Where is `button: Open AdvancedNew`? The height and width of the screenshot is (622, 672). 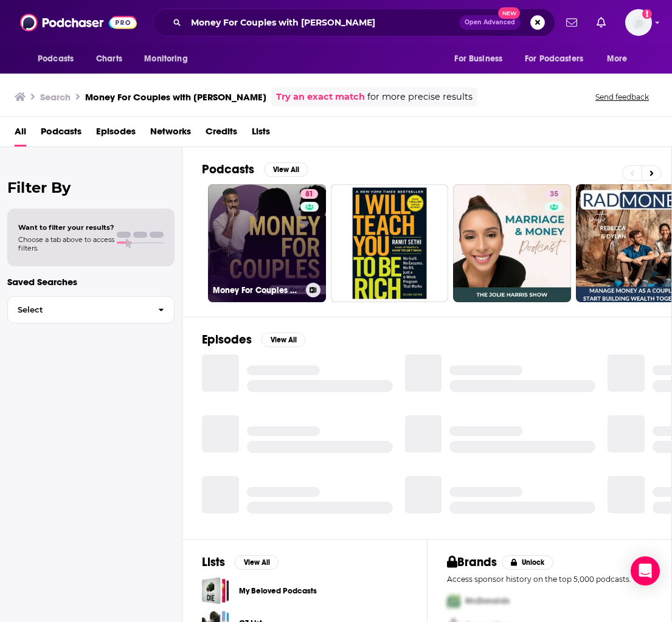 button: Open AdvancedNew is located at coordinates (489, 23).